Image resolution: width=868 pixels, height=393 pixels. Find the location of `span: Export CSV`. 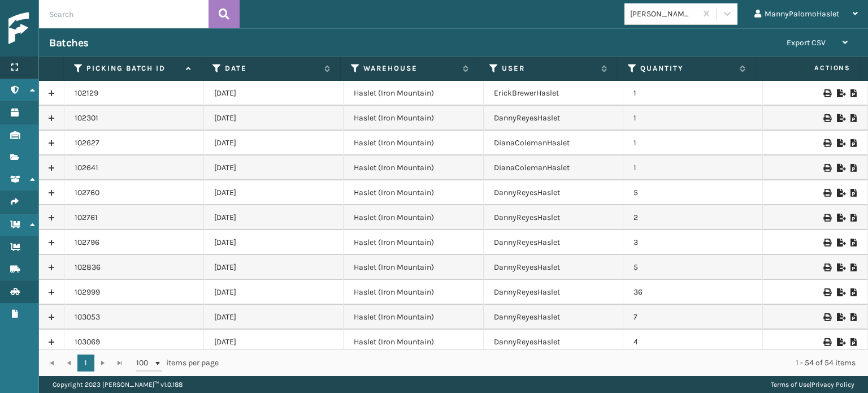

span: Export CSV is located at coordinates (806, 42).